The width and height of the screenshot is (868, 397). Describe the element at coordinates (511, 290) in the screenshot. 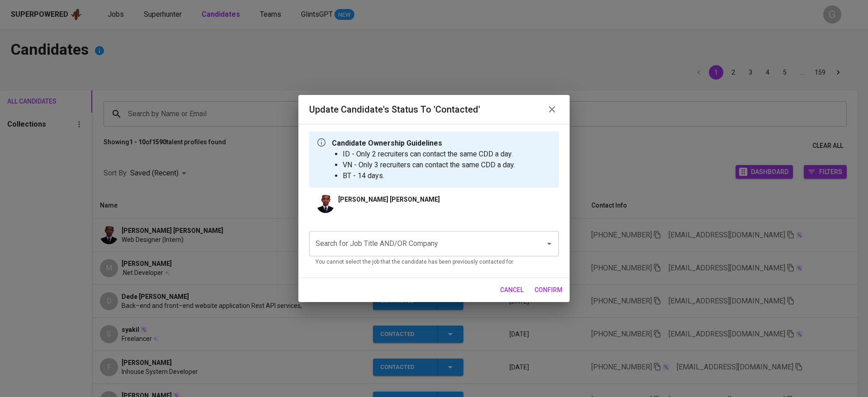

I see `span: cancel` at that location.